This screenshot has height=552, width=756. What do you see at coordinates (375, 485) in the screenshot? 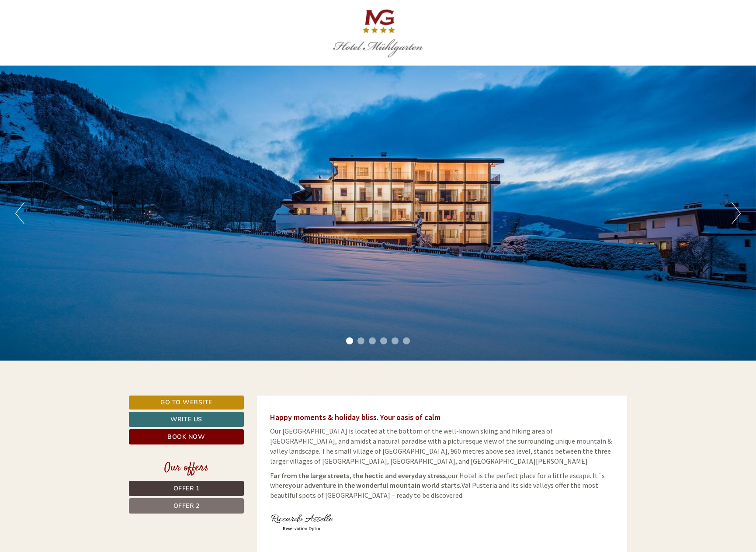
I see `strong: your adventure in the wonderful mountain world starts.` at bounding box center [375, 485].